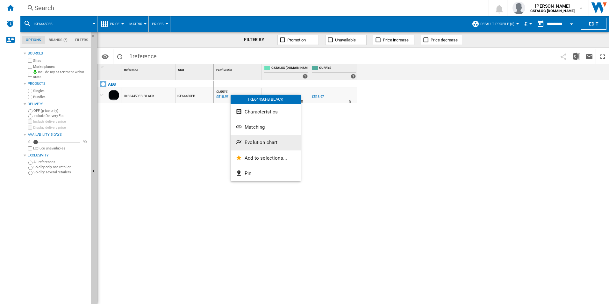  What do you see at coordinates (266, 142) in the screenshot?
I see `button: Evolution chart` at bounding box center [266, 142].